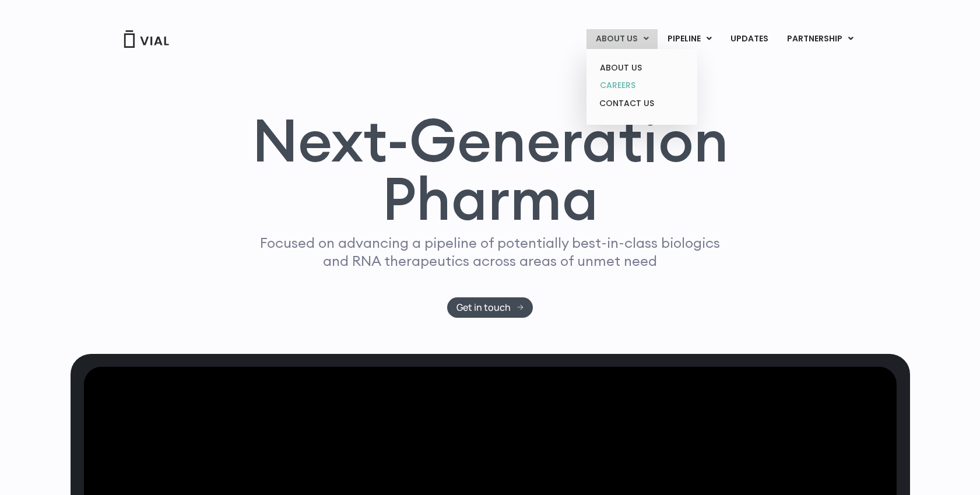 This screenshot has height=495, width=980. I want to click on span: Get in touch, so click(483, 307).